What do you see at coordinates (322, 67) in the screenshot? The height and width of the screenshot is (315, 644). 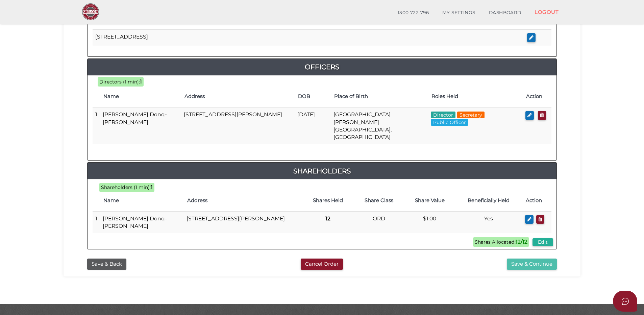 I see `h4: Officers` at bounding box center [322, 67].